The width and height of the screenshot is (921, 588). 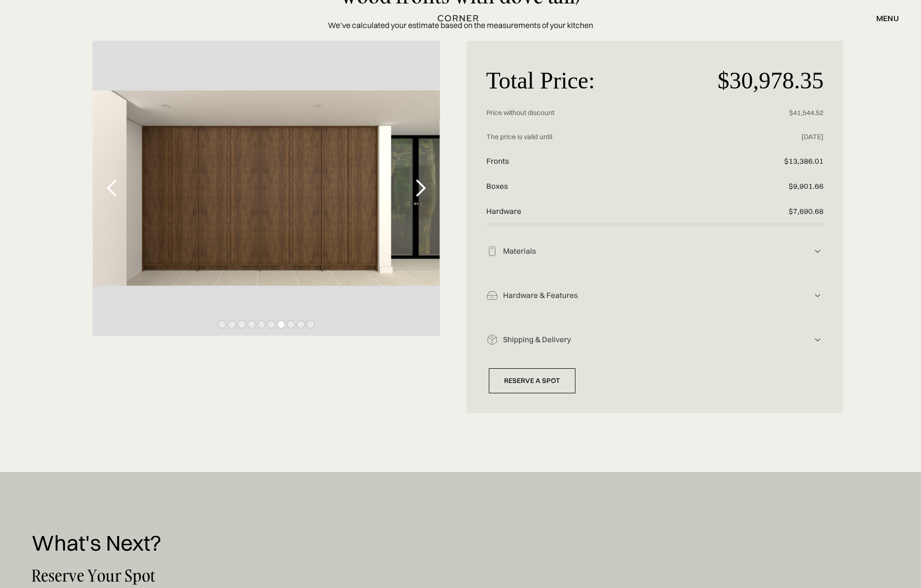 I want to click on h1: Reserve Your Spot, so click(x=93, y=576).